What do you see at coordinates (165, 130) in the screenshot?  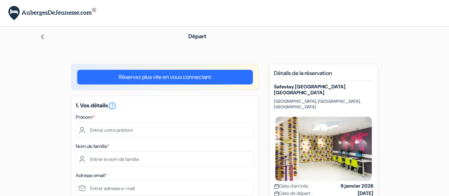 I see `input: Entrez votre prénom` at bounding box center [165, 130].